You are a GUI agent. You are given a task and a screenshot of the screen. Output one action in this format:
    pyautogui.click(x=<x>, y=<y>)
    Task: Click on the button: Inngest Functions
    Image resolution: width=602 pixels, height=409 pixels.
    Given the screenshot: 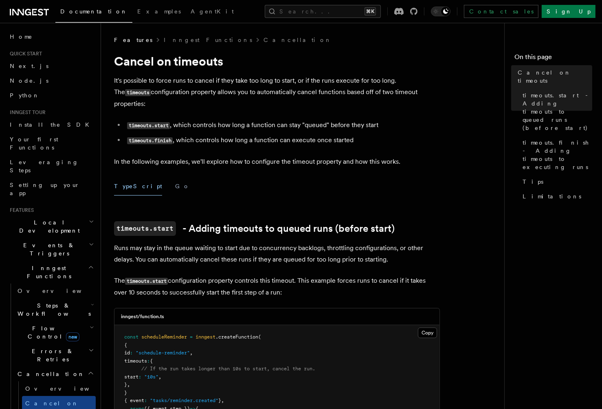 What is the action you would take?
    pyautogui.click(x=51, y=272)
    